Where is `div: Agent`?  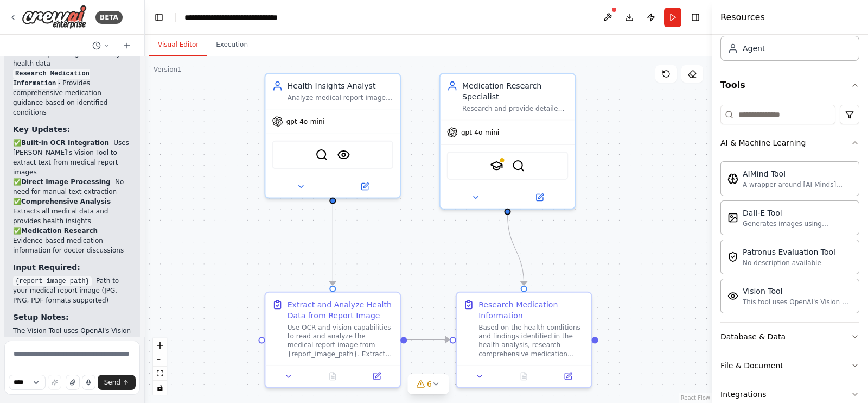
div: Agent is located at coordinates (754, 48).